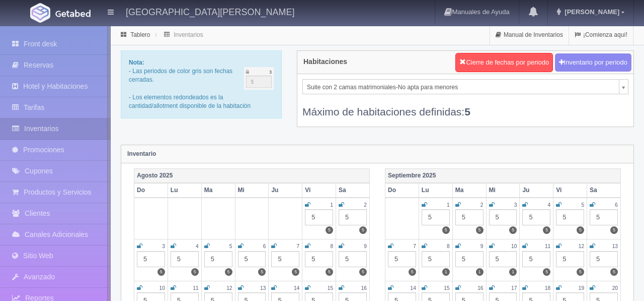  Describe the element at coordinates (141, 154) in the screenshot. I see `strong: Inventario` at that location.